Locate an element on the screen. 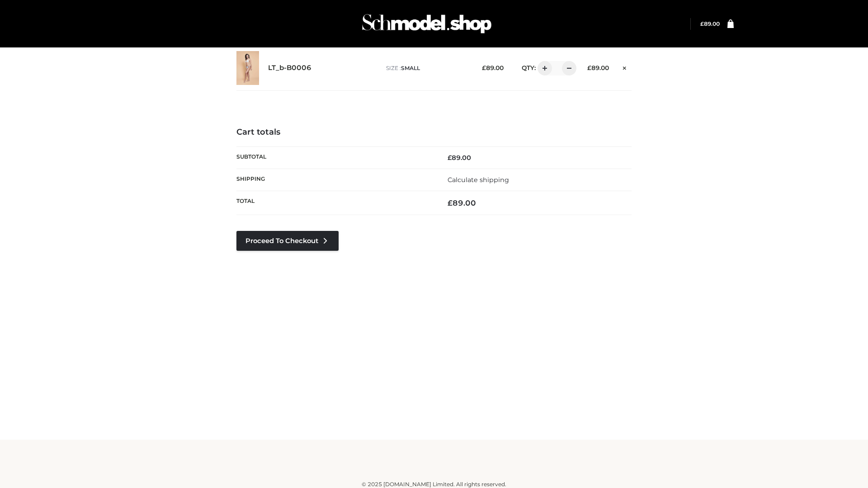 Image resolution: width=868 pixels, height=488 pixels. a: Schmodel Admin 964 is located at coordinates (427, 24).